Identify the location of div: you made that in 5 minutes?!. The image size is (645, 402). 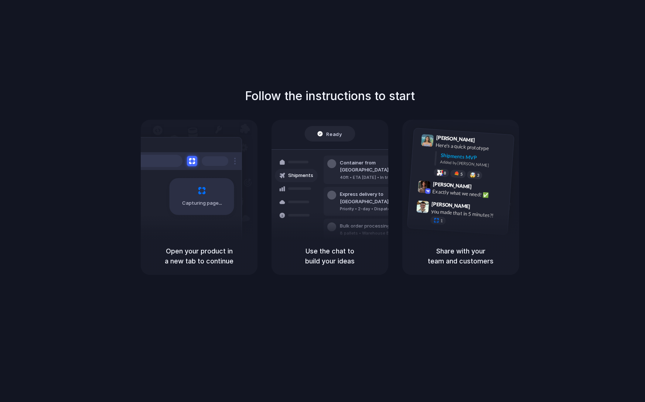
(468, 214).